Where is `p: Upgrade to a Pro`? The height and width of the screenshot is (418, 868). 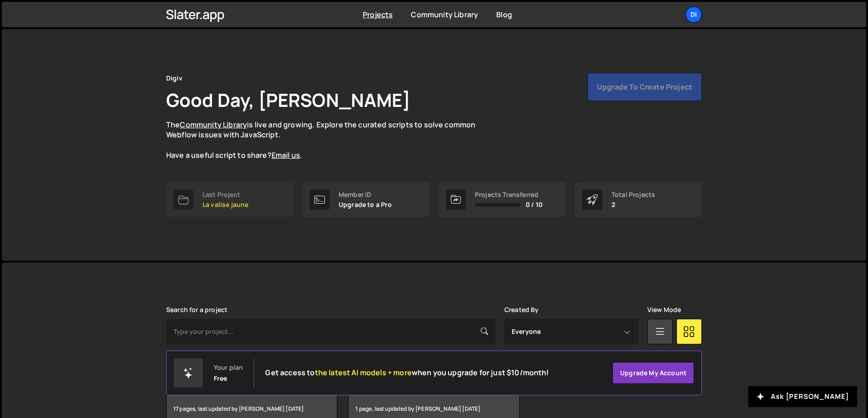 p: Upgrade to a Pro is located at coordinates (366, 205).